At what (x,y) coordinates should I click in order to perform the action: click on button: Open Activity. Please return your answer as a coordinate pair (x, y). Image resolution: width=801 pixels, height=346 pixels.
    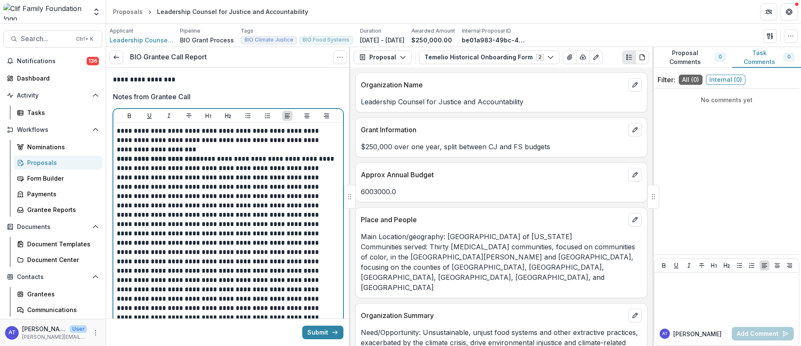
    Looking at the image, I should click on (53, 95).